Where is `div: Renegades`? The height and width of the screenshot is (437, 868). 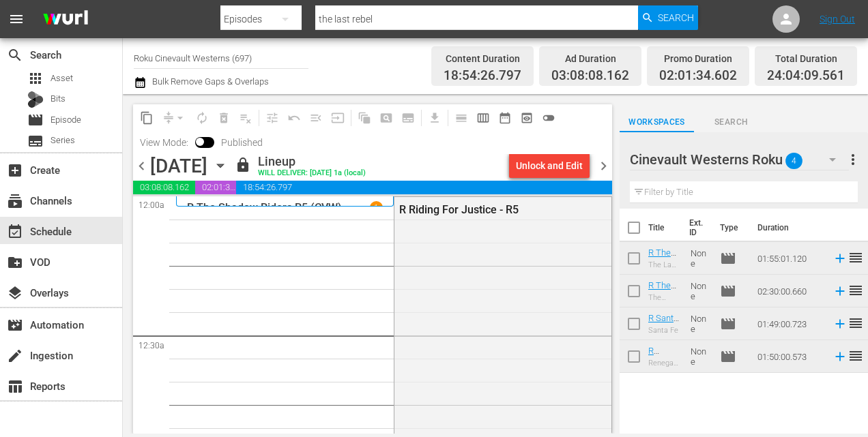
div: Renegades is located at coordinates (663, 363).